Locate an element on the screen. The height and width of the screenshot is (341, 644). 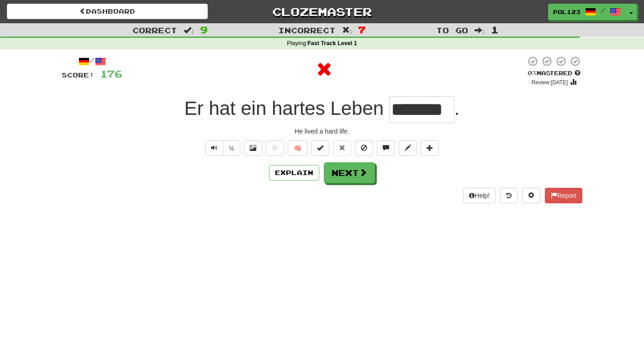
span: ein is located at coordinates (254, 109).